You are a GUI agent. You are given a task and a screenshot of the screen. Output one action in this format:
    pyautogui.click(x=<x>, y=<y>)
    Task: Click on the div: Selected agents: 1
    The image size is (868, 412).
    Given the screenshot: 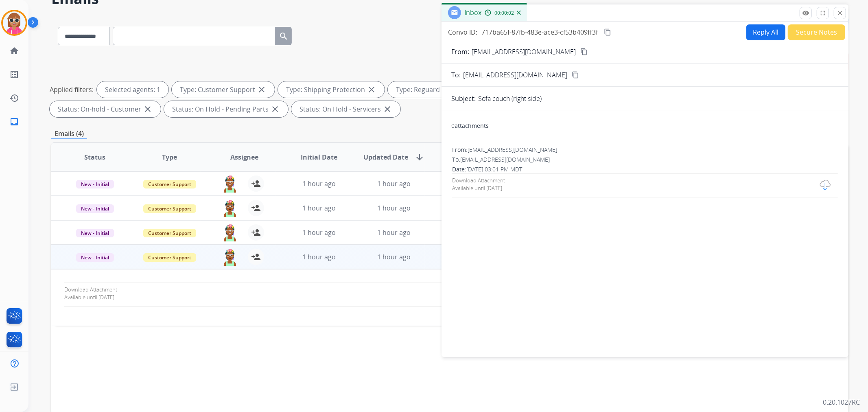 What is the action you would take?
    pyautogui.click(x=133, y=90)
    